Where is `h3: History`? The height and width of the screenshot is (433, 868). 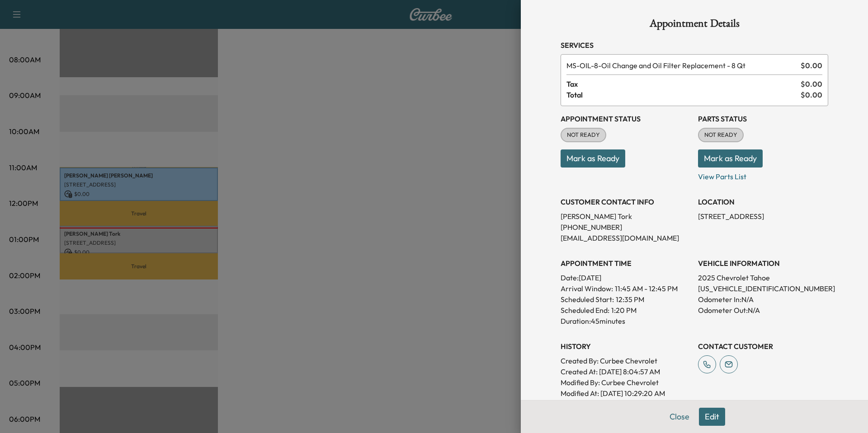
h3: History is located at coordinates (626, 347).